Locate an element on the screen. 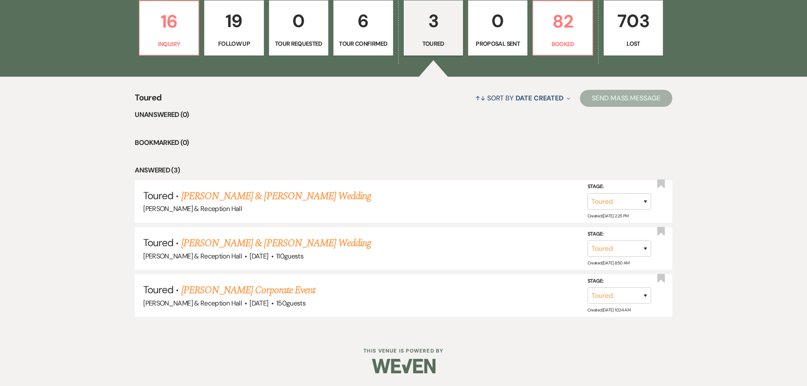  p: 6 is located at coordinates (363, 21).